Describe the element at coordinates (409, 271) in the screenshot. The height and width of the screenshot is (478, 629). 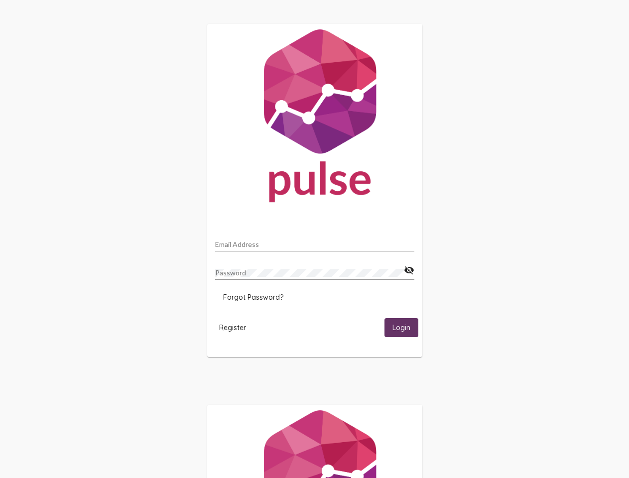
I see `mat-icon: visibility_off` at that location.